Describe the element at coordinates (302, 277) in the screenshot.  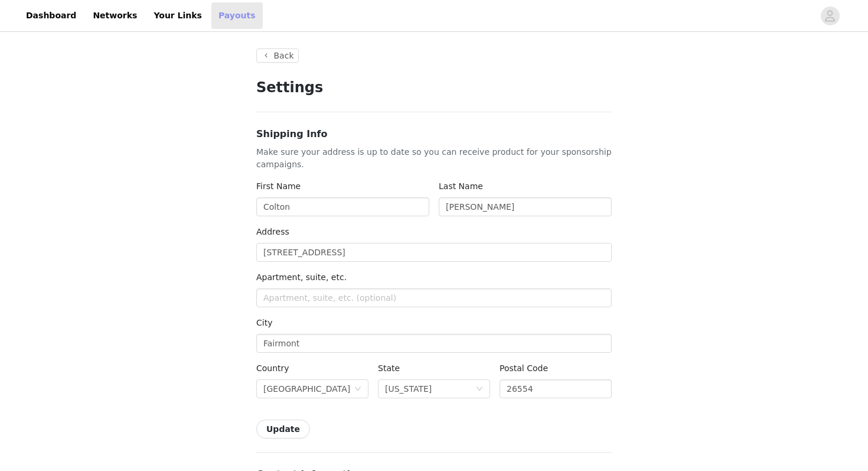
I see `label: Apartment, suite, etc.` at that location.